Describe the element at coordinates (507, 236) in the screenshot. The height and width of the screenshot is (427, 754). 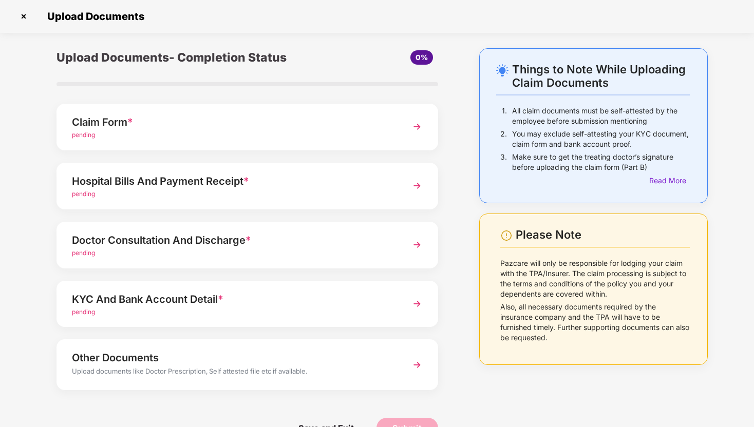
I see `img: svg+xml;base64,PHN2ZyBpZD0iV2FybmluZ18tXzI0eDI0IiBkYXRhLW5hbWU9Ildhcm5pbmcgLSAyNHgyNCIgeG1sbnM9Im...` at that location.